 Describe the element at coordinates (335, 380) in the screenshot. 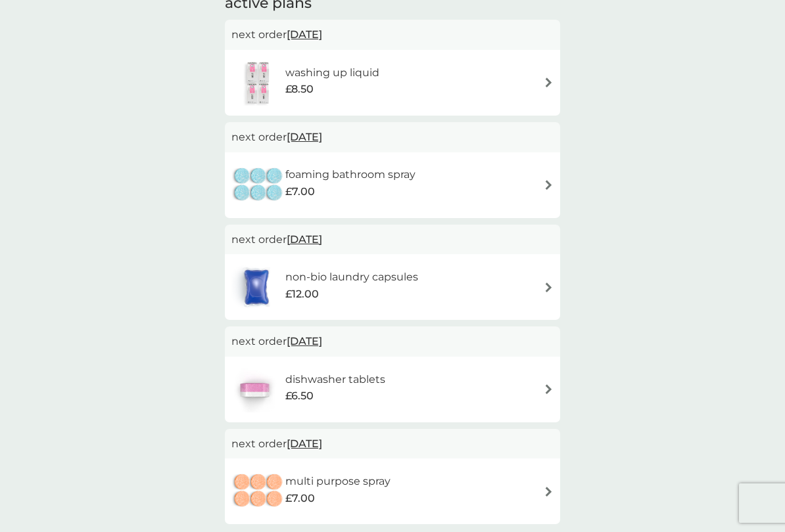

I see `h6: dishwasher tablets` at that location.